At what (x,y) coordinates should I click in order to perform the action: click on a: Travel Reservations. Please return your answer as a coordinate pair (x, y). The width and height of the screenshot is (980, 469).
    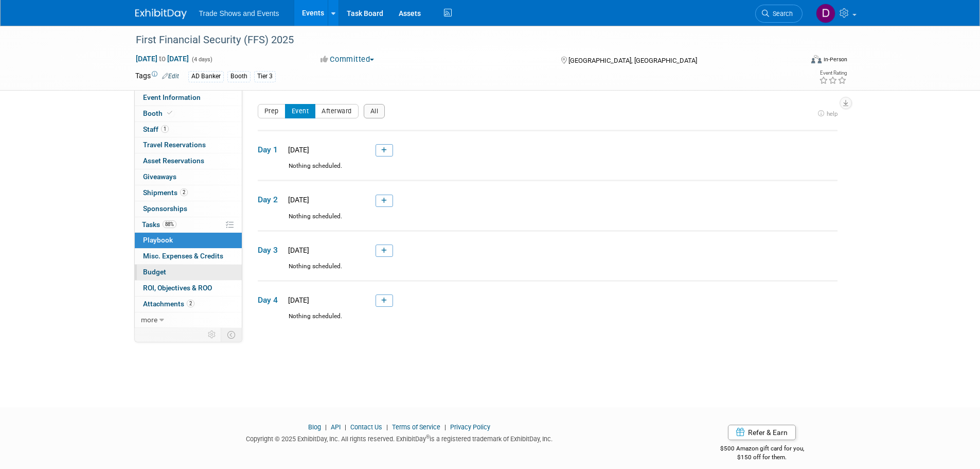
    Looking at the image, I should click on (189, 145).